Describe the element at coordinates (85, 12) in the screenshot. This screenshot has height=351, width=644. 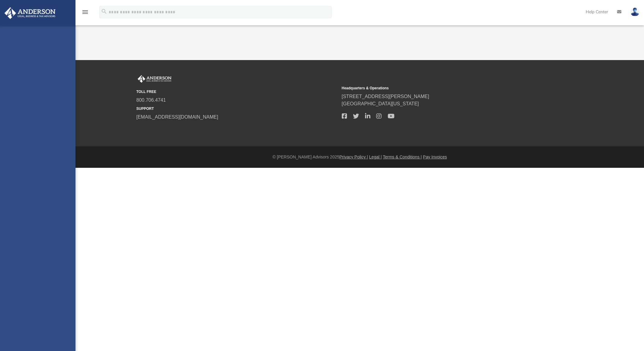
I see `i: menu` at that location.